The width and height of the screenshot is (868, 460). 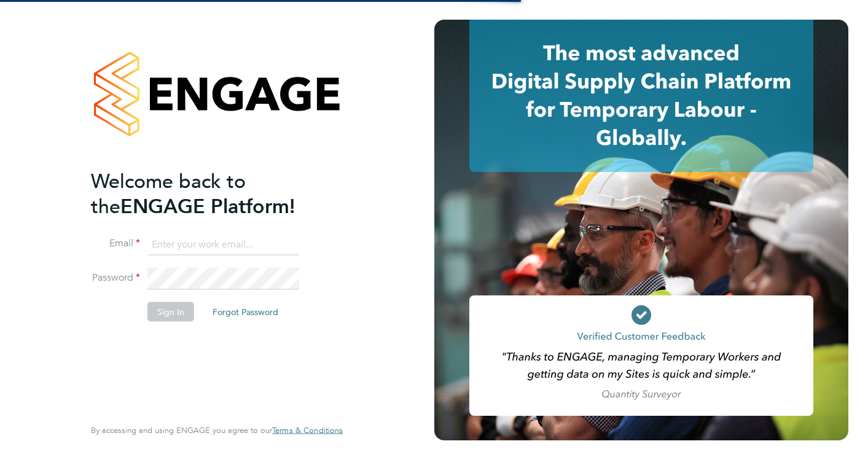 I want to click on label: Email, so click(x=115, y=243).